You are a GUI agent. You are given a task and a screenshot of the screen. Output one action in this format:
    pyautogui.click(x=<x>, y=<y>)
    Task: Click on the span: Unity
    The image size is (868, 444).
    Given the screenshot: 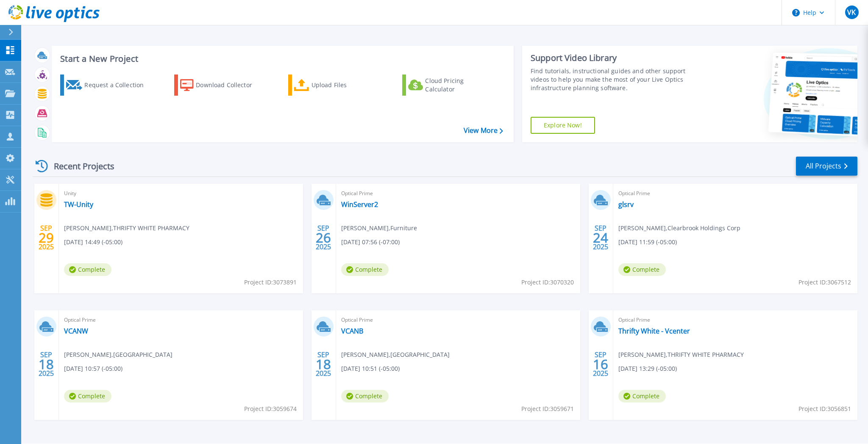 What is the action you would take?
    pyautogui.click(x=181, y=194)
    